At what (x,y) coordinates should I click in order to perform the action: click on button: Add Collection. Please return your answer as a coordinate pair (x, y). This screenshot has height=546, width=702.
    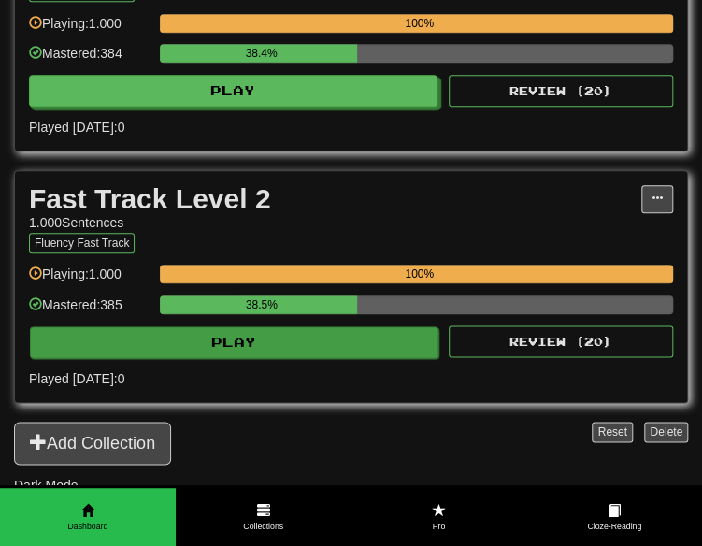
    Looking at the image, I should click on (93, 443).